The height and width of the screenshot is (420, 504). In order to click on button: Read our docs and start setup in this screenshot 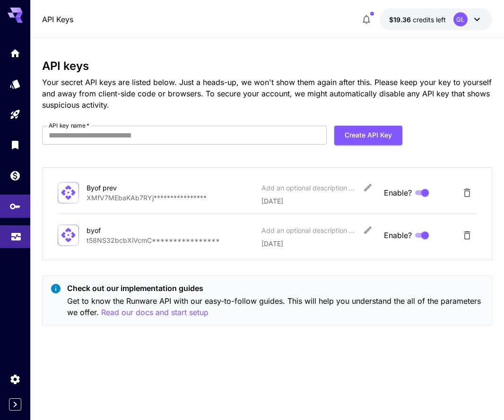, I will do `click(155, 312)`.